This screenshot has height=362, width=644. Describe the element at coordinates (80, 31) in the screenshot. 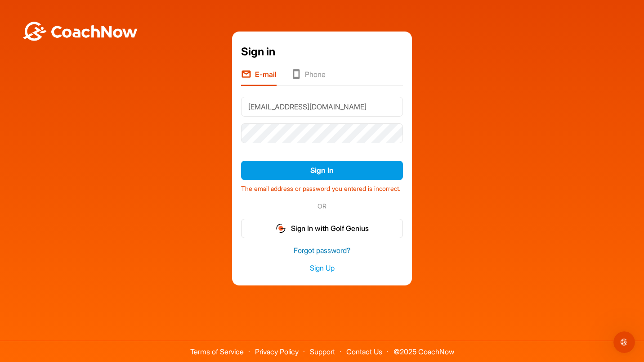

I see `img: BwLJSsUCoWCh5upNqxVrqldRgqLPVwmV24tXu5FoVAoFEpwwqQ3VIfuoInZCoVCoTD4vwADAC3ZFMkVEQFDAAAAAElFTkSuQmCC` at that location.